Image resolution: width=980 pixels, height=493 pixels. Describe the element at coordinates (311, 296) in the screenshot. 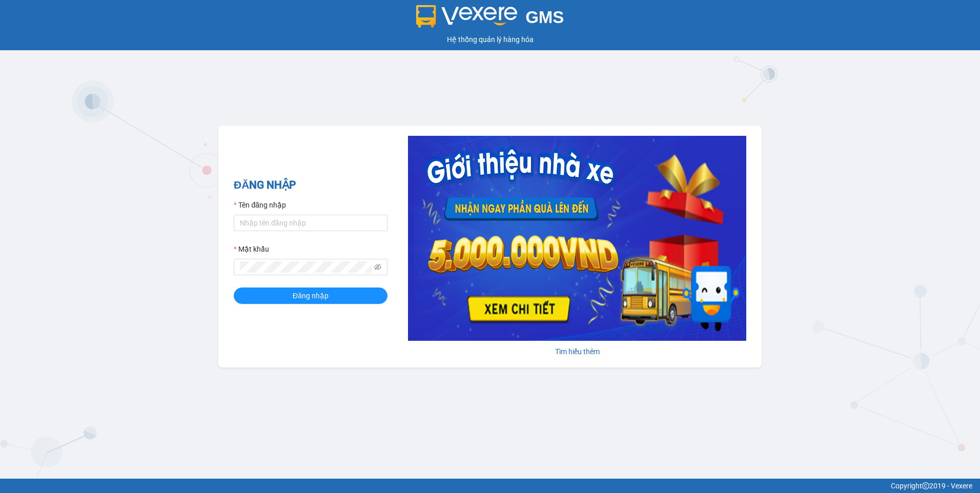

I see `span: Đăng nhập` at that location.